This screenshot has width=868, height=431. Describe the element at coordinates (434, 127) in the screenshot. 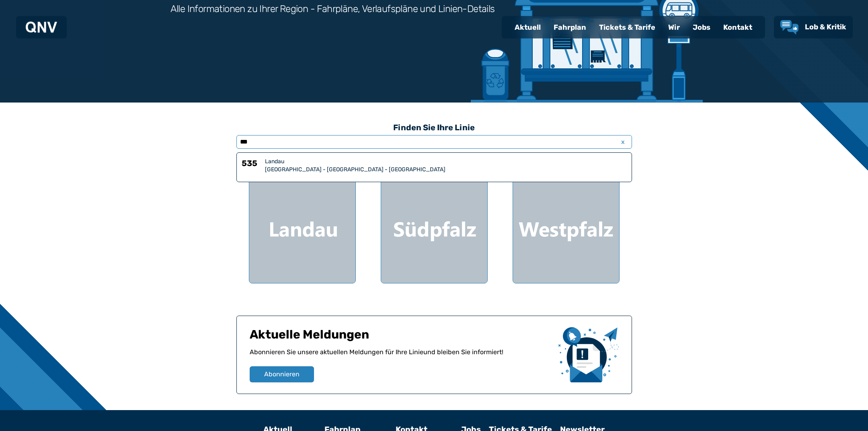

I see `h3: Finden Sie Ihre Linie` at that location.